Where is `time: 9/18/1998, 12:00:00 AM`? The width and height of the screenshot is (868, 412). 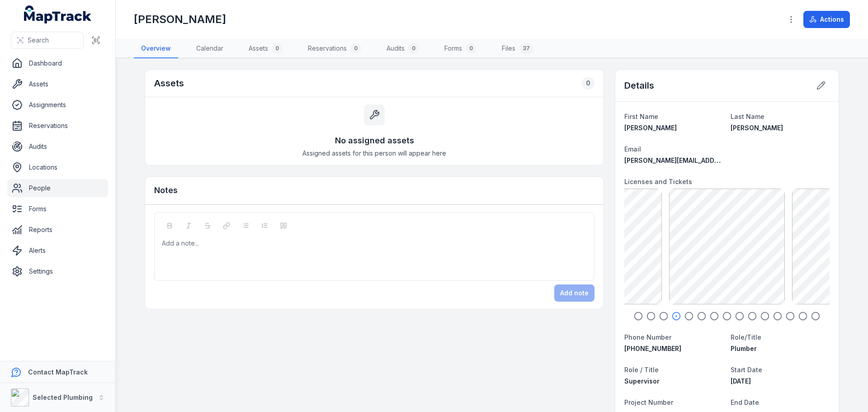 time: 9/18/1998, 12:00:00 AM is located at coordinates (741, 381).